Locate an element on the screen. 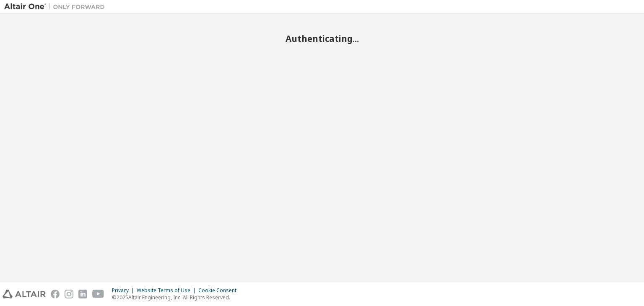 The height and width of the screenshot is (306, 644). div: Website Terms of Use is located at coordinates (167, 290).